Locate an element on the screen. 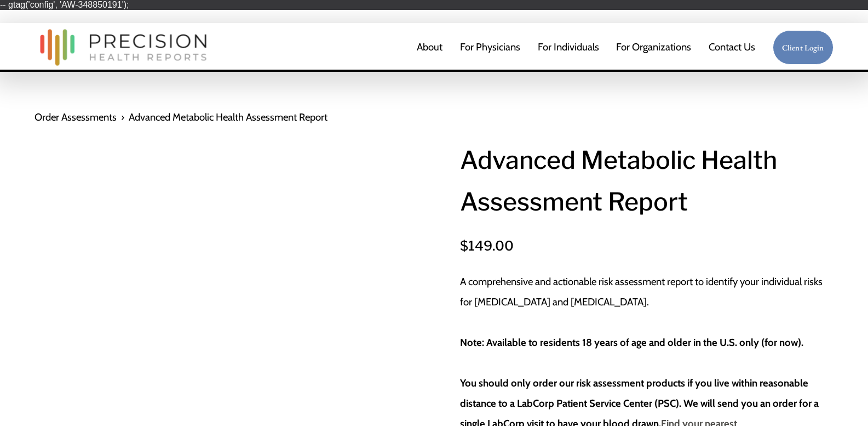  a: For Individuals is located at coordinates (568, 47).